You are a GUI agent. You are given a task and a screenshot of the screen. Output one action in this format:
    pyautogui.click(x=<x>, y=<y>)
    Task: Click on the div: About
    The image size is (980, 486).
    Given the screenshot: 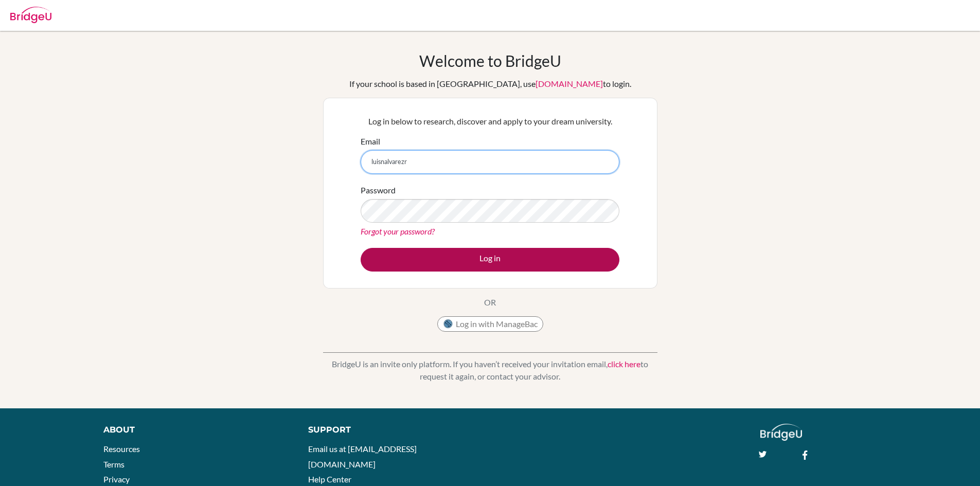 What is the action you would take?
    pyautogui.click(x=194, y=430)
    